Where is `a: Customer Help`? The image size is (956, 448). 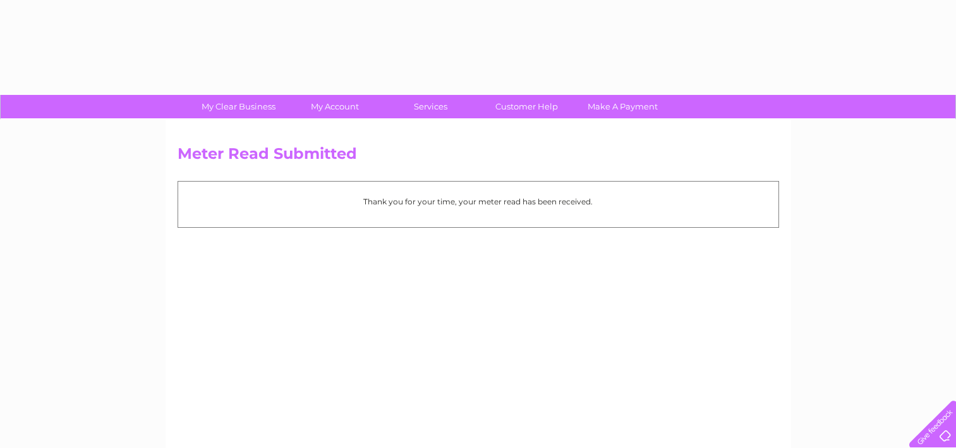 a: Customer Help is located at coordinates (527, 106).